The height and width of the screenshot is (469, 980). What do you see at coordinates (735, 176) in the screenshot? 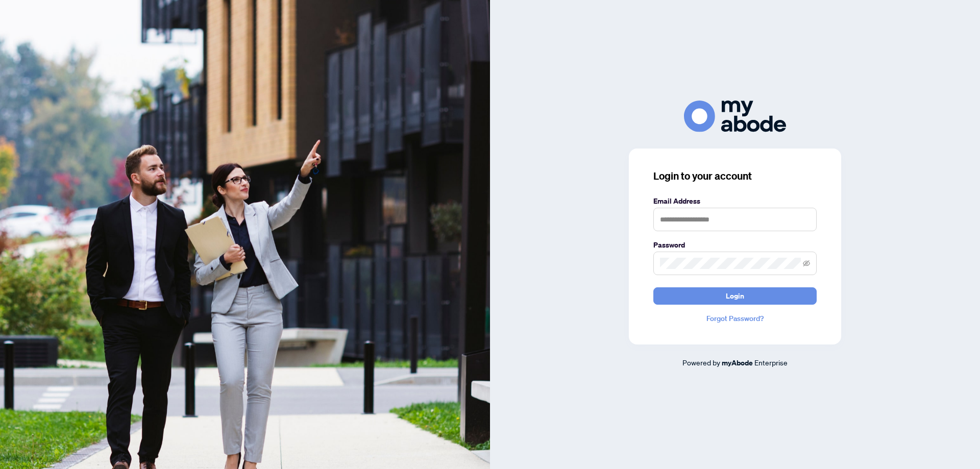
I see `h3: Login to your account` at bounding box center [735, 176].